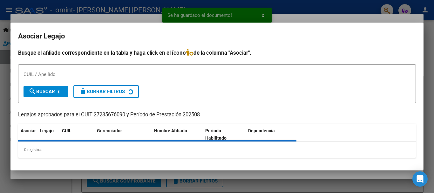  What do you see at coordinates (32, 91) in the screenshot?
I see `mat-icon: search` at bounding box center [32, 91].